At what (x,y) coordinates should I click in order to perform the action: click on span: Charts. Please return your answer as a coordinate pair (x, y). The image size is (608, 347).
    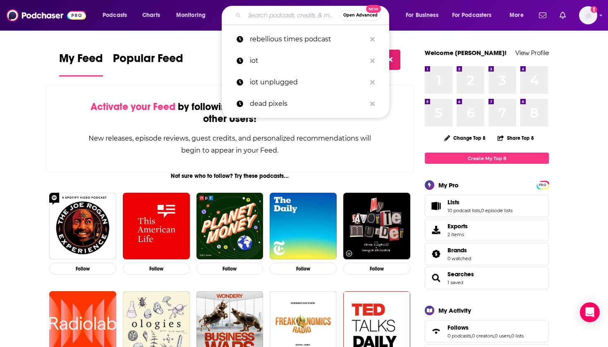
    Looking at the image, I should click on (151, 15).